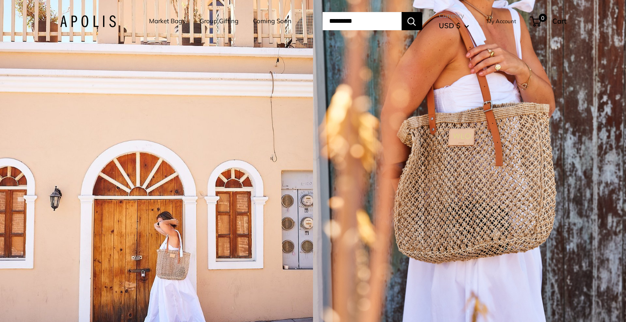 The width and height of the screenshot is (626, 322). What do you see at coordinates (454, 26) in the screenshot?
I see `button: USD $` at bounding box center [454, 26].